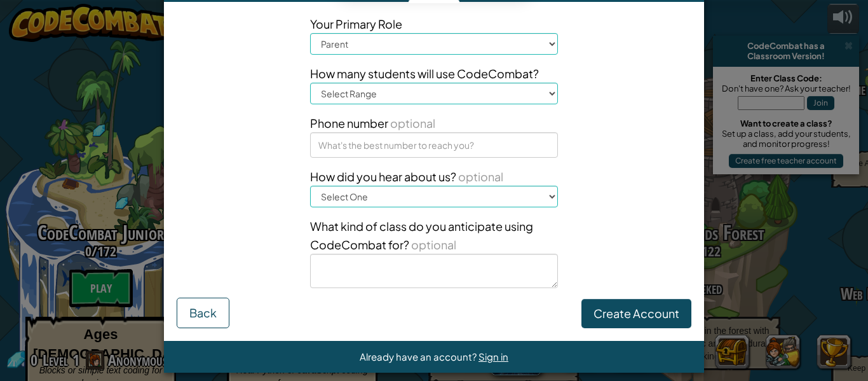 This screenshot has width=868, height=381. Describe the element at coordinates (434, 145) in the screenshot. I see `input: What's the best number to reach you?` at that location.